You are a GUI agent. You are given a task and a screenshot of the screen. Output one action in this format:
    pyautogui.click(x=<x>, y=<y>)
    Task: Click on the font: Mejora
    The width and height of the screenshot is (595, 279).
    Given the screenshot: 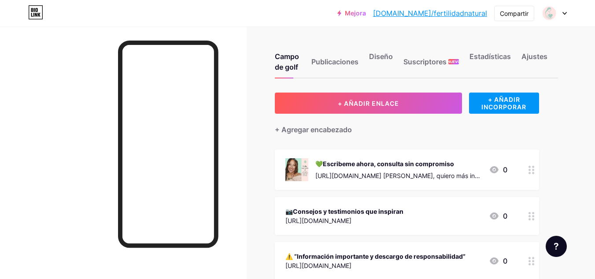 What is the action you would take?
    pyautogui.click(x=355, y=13)
    